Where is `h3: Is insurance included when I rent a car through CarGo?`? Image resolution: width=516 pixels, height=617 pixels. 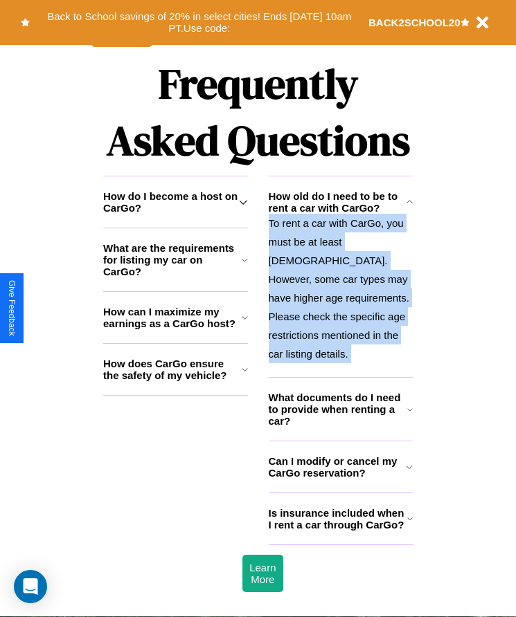 h3: Is insurance included when I rent a car through CarGo? is located at coordinates (338, 519).